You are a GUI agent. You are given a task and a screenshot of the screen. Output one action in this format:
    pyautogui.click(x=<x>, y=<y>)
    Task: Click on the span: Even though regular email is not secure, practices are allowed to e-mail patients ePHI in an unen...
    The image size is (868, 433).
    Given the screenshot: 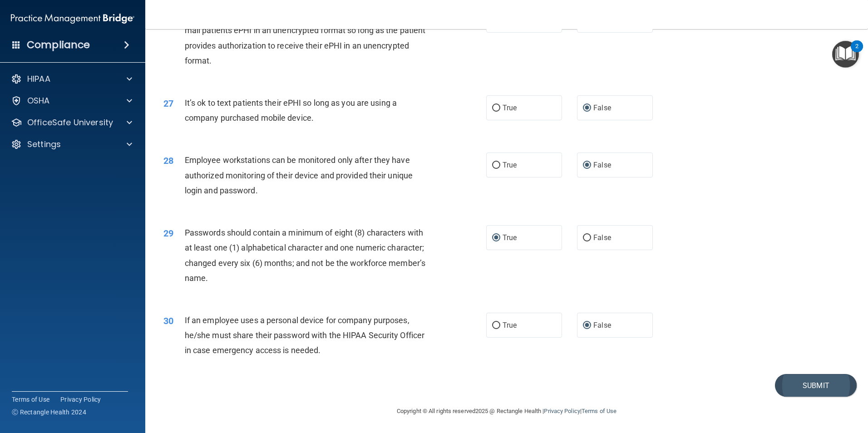 What is the action you would take?
    pyautogui.click(x=306, y=38)
    